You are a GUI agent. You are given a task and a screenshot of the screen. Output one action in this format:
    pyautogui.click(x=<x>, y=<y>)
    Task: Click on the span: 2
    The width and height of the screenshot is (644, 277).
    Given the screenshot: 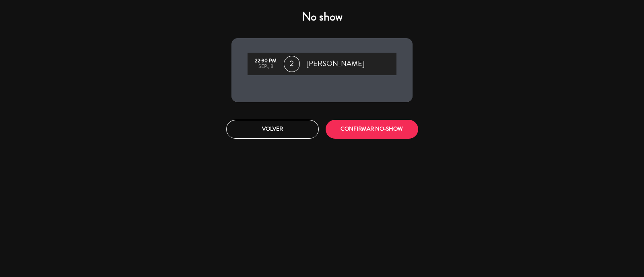 What is the action you would take?
    pyautogui.click(x=291, y=64)
    